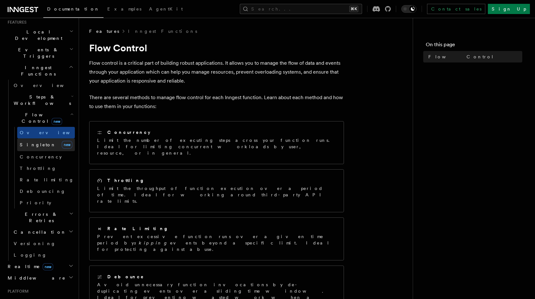 The image size is (535, 299). Describe the element at coordinates (46, 191) in the screenshot. I see `a: Debouncing` at that location.